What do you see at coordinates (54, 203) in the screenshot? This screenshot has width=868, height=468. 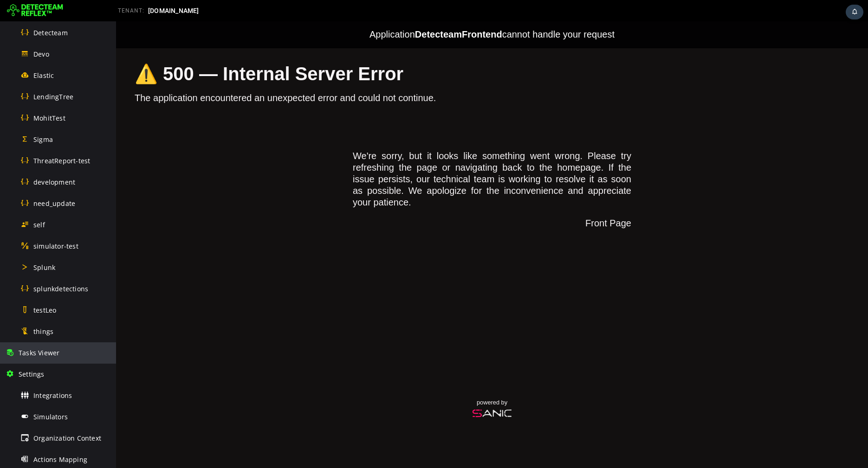 I see `span: need_update` at bounding box center [54, 203].